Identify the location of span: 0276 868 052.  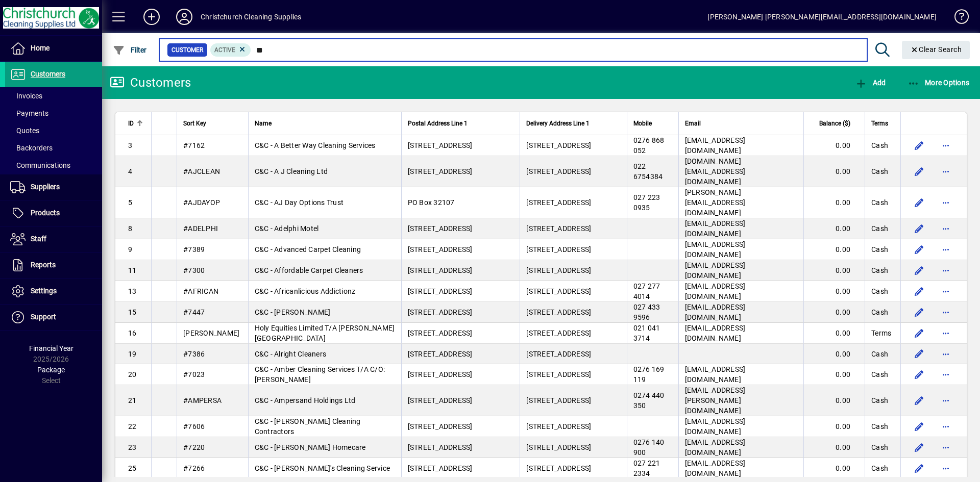
(648, 145).